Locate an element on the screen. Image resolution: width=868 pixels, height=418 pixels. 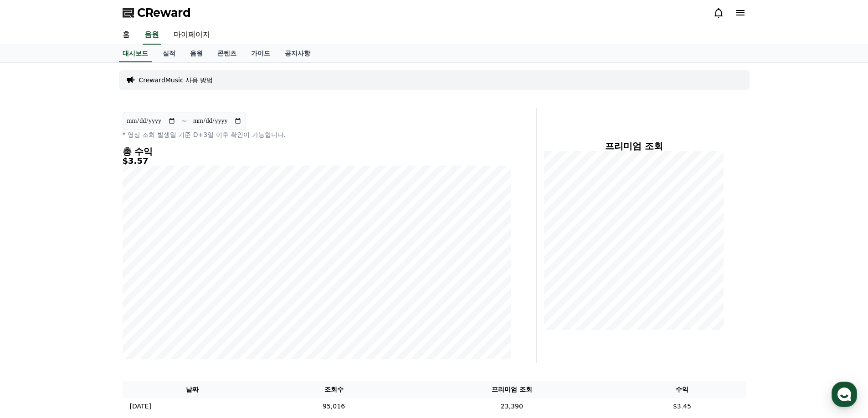
td: 23,390 is located at coordinates (511, 407).